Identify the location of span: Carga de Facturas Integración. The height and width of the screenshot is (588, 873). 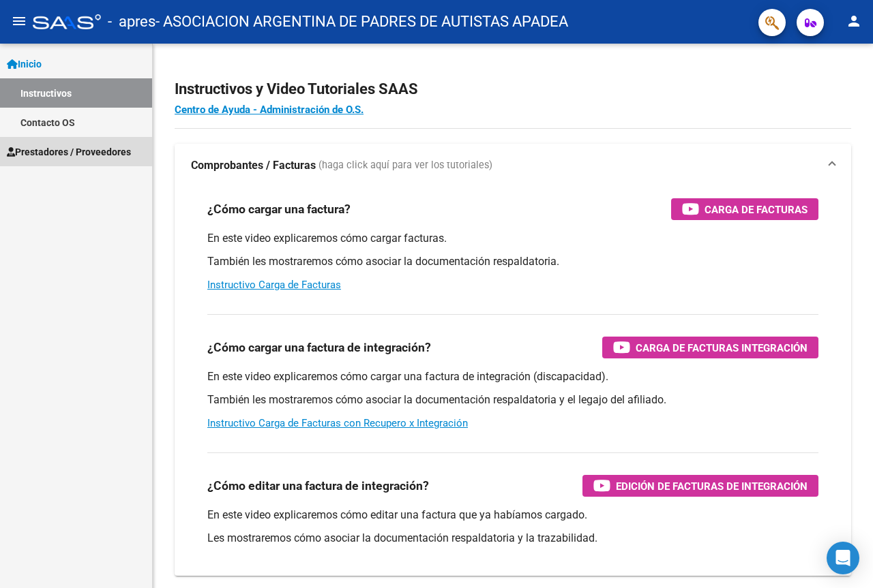
(721, 347).